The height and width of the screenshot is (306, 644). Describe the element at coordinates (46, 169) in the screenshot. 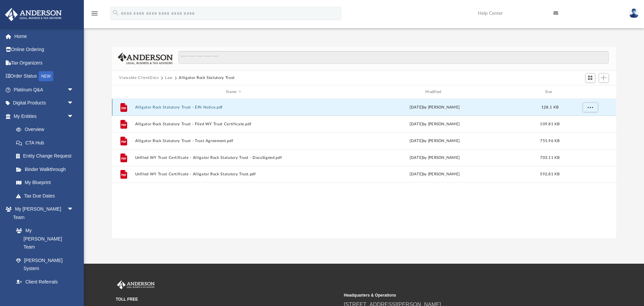

I see `a: Binder Walkthrough` at that location.